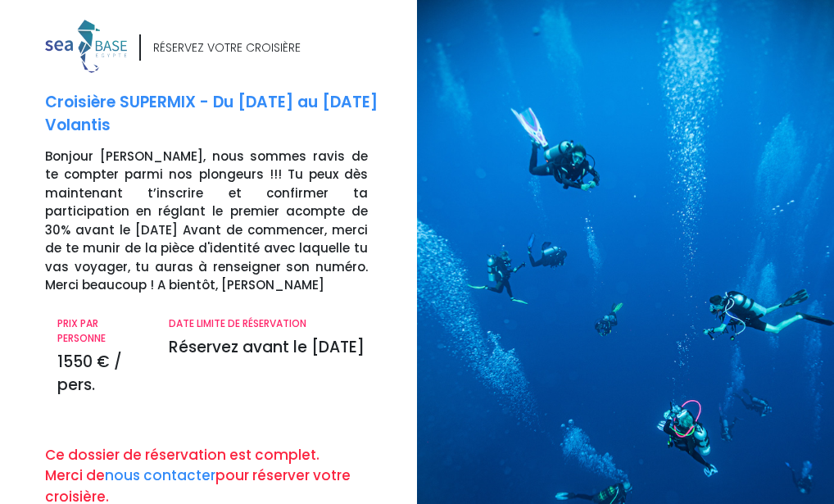 The height and width of the screenshot is (504, 834). What do you see at coordinates (268, 324) in the screenshot?
I see `p: DATE LIMITE DE RÉSERVATION` at bounding box center [268, 324].